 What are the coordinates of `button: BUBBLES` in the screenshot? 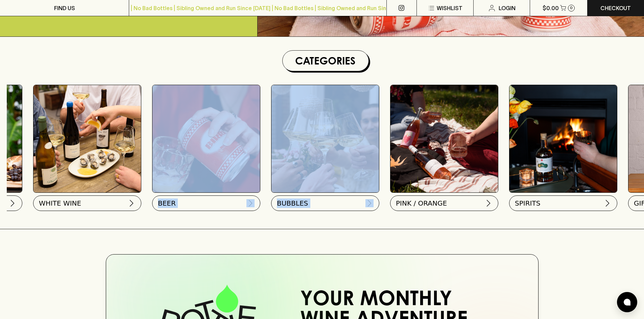 It's located at (325, 203).